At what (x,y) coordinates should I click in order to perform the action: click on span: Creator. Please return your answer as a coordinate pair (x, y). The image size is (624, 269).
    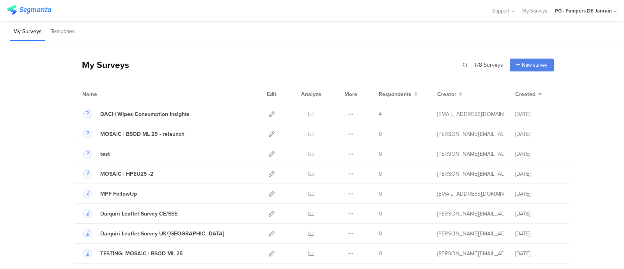
    Looking at the image, I should click on (446, 94).